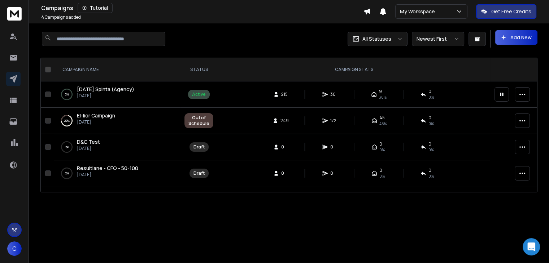 This screenshot has width=549, height=263. What do you see at coordinates (383, 124) in the screenshot?
I see `span: 45 %` at bounding box center [383, 124].